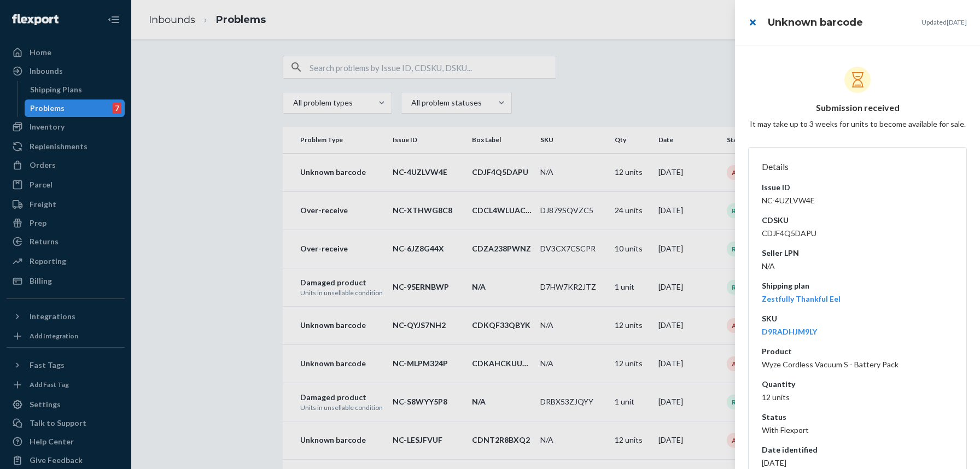  I want to click on dd: 12 units, so click(858, 397).